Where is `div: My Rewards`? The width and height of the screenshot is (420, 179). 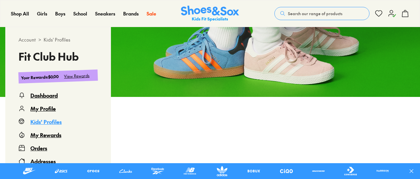
div: My Rewards is located at coordinates (46, 135).